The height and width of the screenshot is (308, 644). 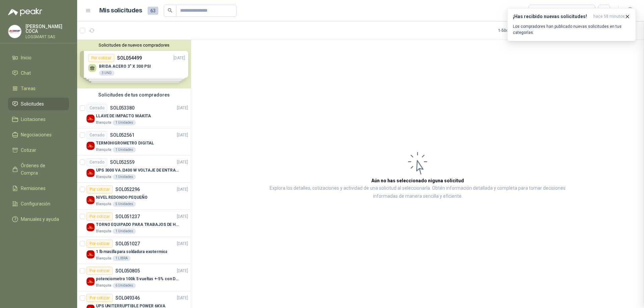 What do you see at coordinates (32, 104) in the screenshot?
I see `span: Solicitudes` at bounding box center [32, 104].